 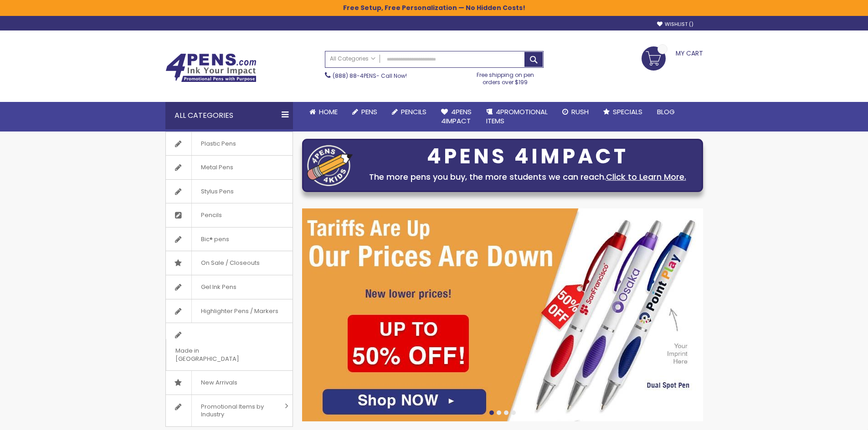 I want to click on a: (888) 88-4PENS, so click(x=354, y=75).